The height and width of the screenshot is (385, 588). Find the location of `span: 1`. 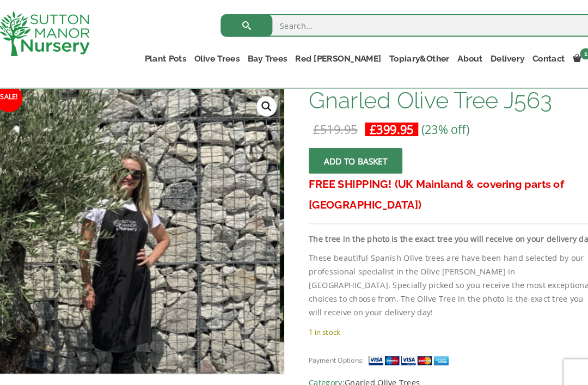

span: 1 is located at coordinates (571, 52).